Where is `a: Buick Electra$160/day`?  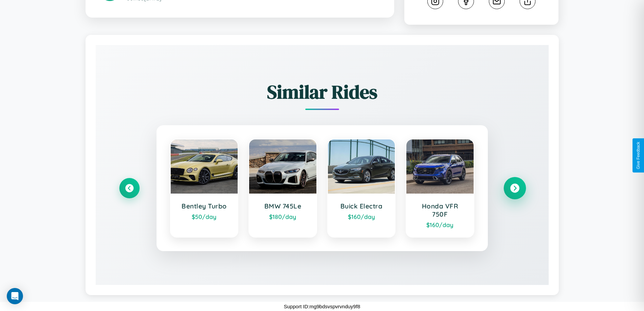 a: Buick Electra$160/day is located at coordinates (361, 188).